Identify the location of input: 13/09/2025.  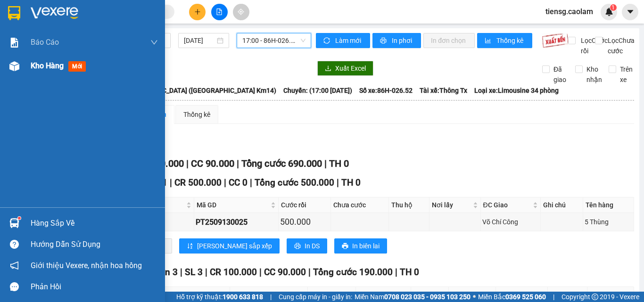
(200, 41).